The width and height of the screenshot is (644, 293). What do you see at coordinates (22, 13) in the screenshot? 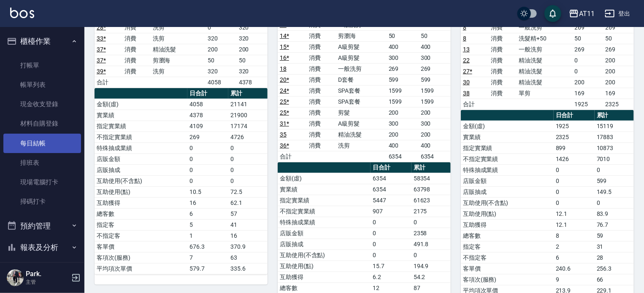
I see `img: Logo` at bounding box center [22, 13].